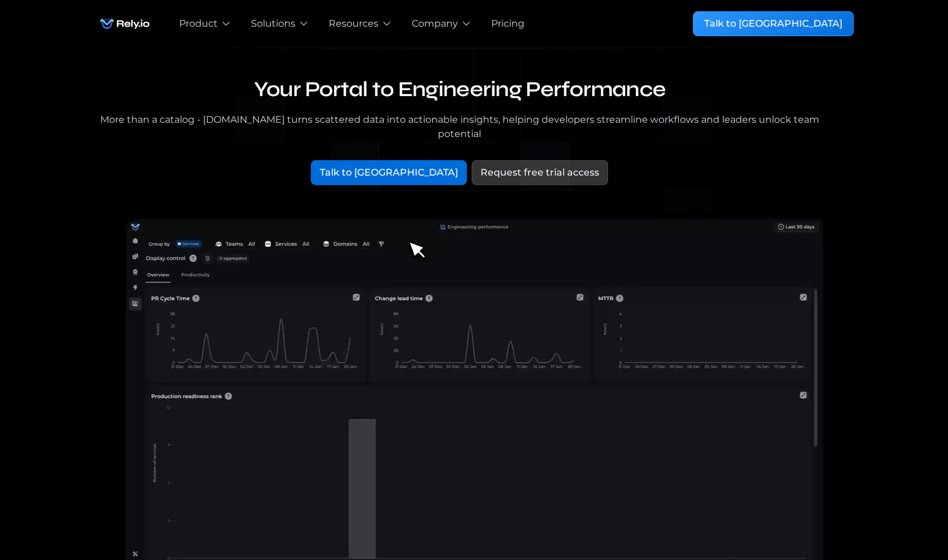  I want to click on div: Resources, so click(354, 24).